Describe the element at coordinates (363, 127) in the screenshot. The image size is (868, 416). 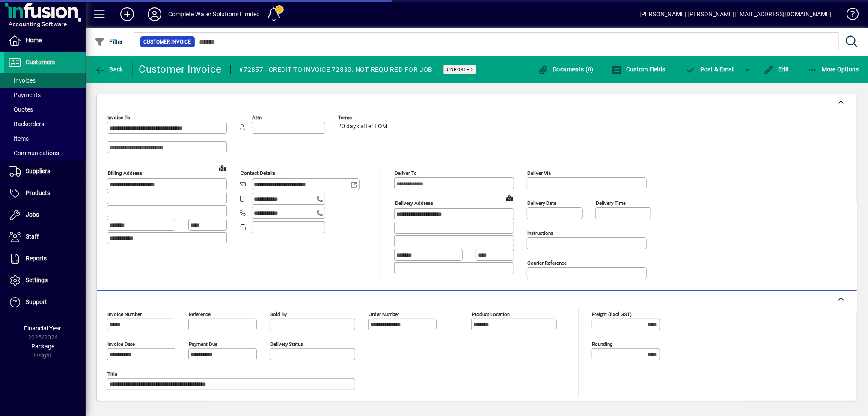
I see `span: 20 days after EOM` at that location.